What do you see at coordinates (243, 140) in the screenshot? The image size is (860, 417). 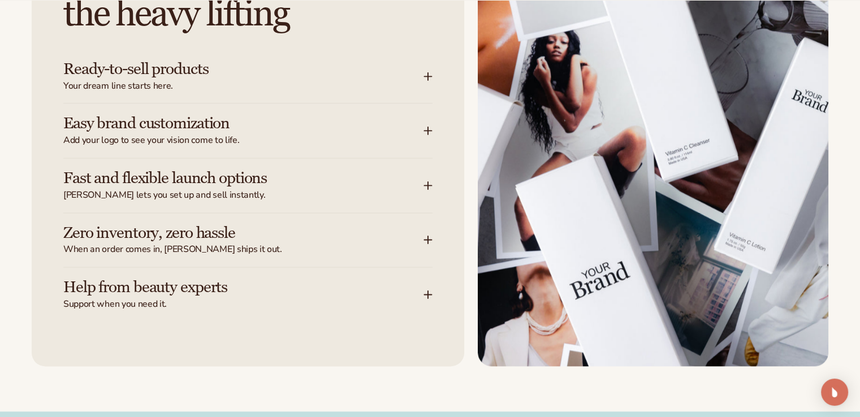 I see `span: Add your logo to see your vision come to life.` at bounding box center [243, 140].